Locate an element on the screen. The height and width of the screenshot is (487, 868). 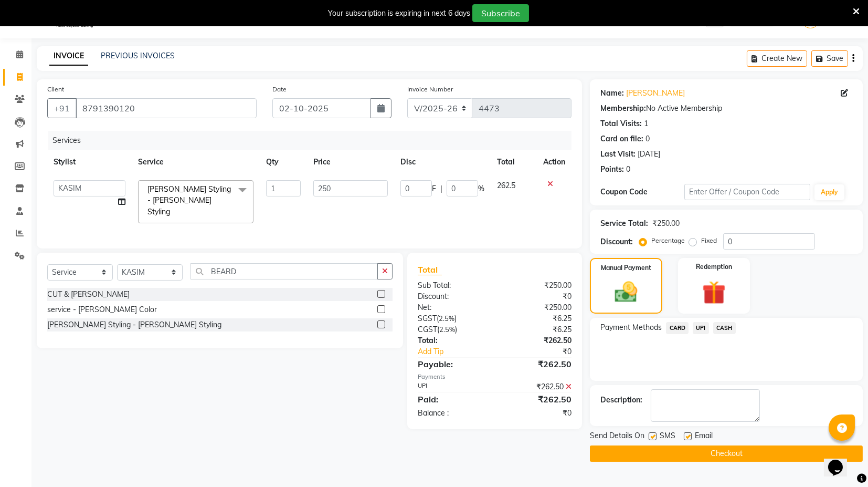
label: Invoice Number is located at coordinates (430, 89).